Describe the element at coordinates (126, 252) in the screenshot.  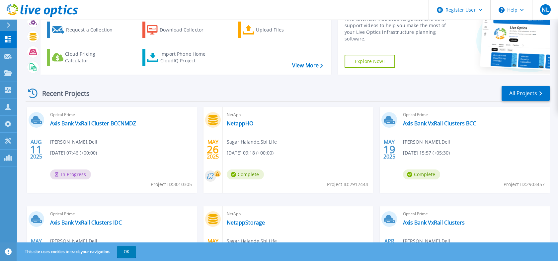
I see `button: OK` at that location.